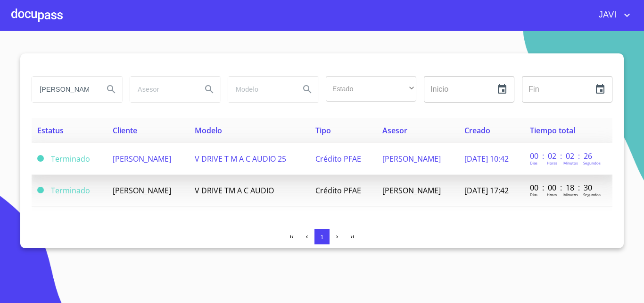 This screenshot has width=644, height=303. What do you see at coordinates (562, 156) in the screenshot?
I see `p: 00 : 02 : 02 : 26` at bounding box center [562, 156].